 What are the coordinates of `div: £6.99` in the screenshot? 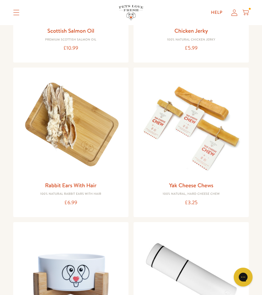 It's located at (71, 203).